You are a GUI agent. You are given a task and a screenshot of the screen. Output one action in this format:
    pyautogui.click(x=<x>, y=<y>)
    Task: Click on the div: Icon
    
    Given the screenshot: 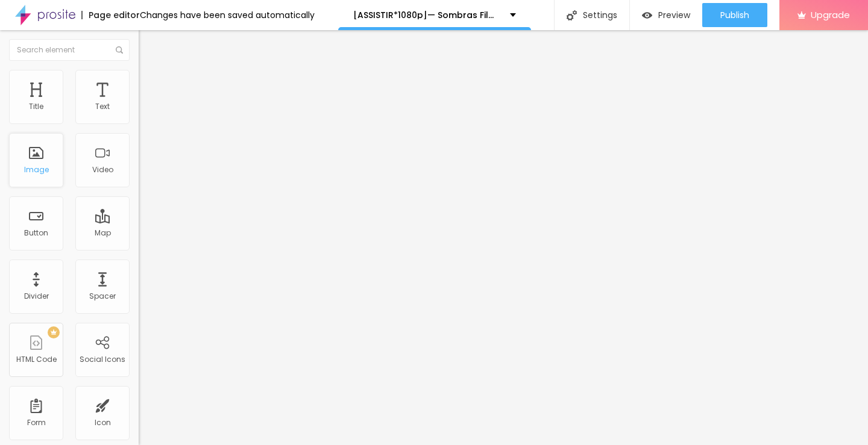 What is the action you would take?
    pyautogui.click(x=103, y=423)
    